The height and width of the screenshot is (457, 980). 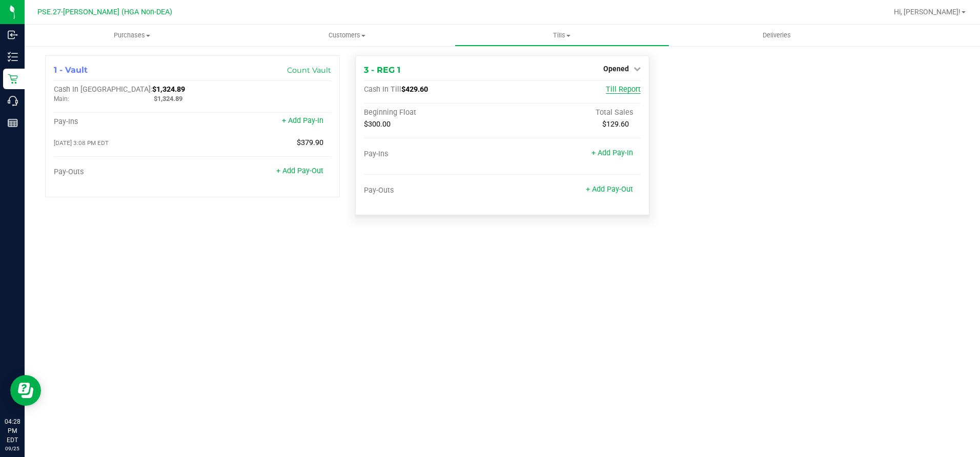 I want to click on span: 1 - Vault, so click(x=71, y=70).